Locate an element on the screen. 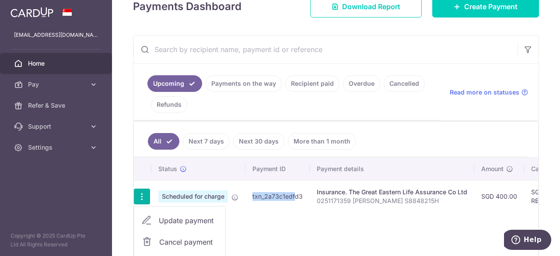 Image resolution: width=560 pixels, height=256 pixels. a: All is located at coordinates (164, 141).